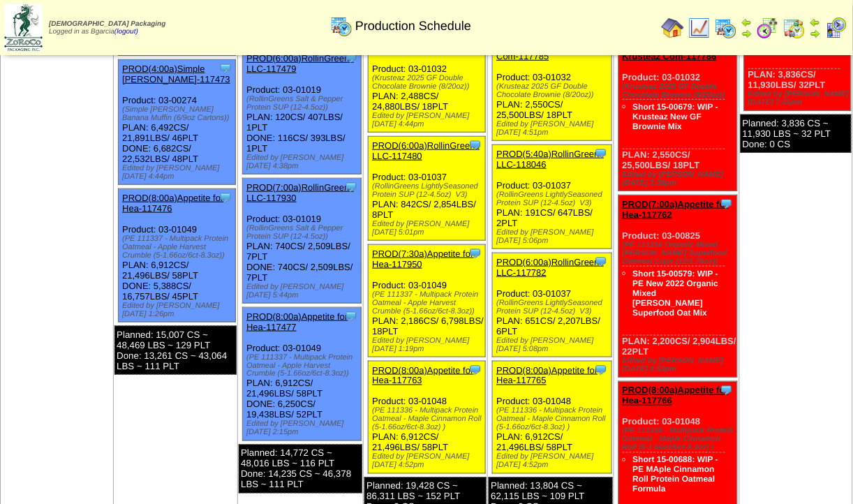  I want to click on a: PROD(7:30a)Appetite for Hea-117950, so click(423, 259).